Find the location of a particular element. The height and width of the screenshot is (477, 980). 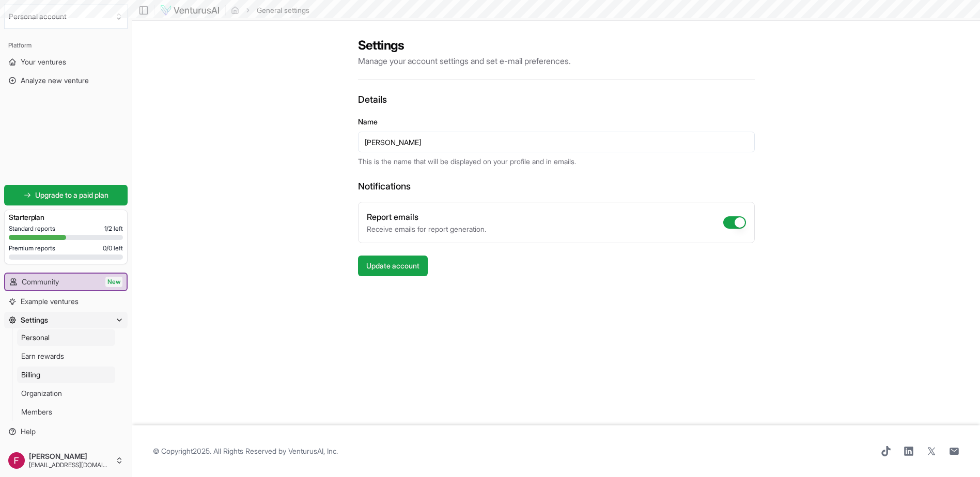

label: Report emails is located at coordinates (392, 216).